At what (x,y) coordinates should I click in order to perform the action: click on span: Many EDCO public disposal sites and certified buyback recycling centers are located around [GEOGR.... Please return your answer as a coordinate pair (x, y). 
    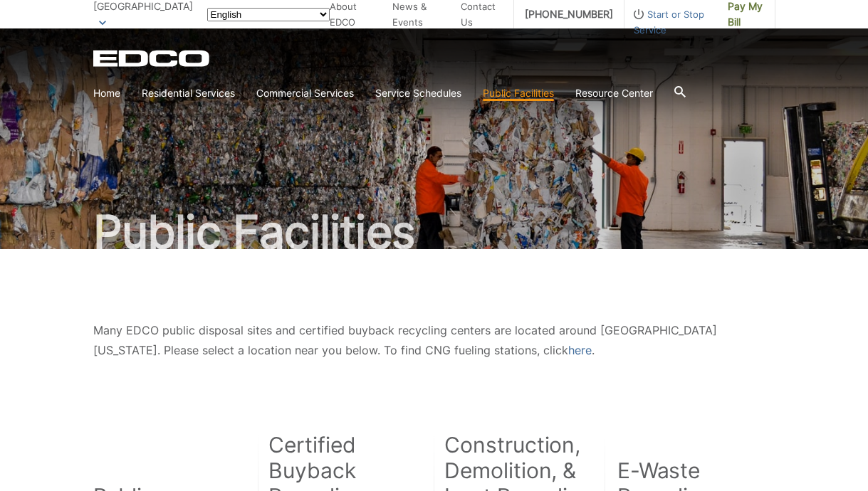
    Looking at the image, I should click on (405, 340).